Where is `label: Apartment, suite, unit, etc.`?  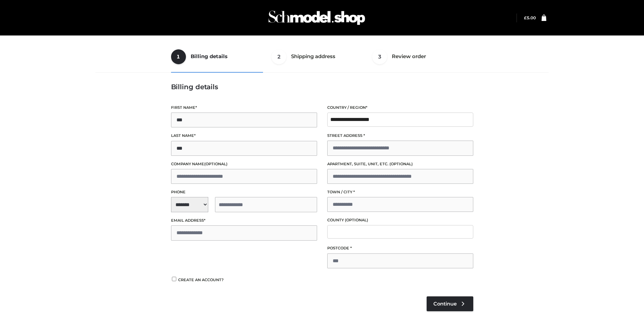 label: Apartment, suite, unit, etc. is located at coordinates (400, 164).